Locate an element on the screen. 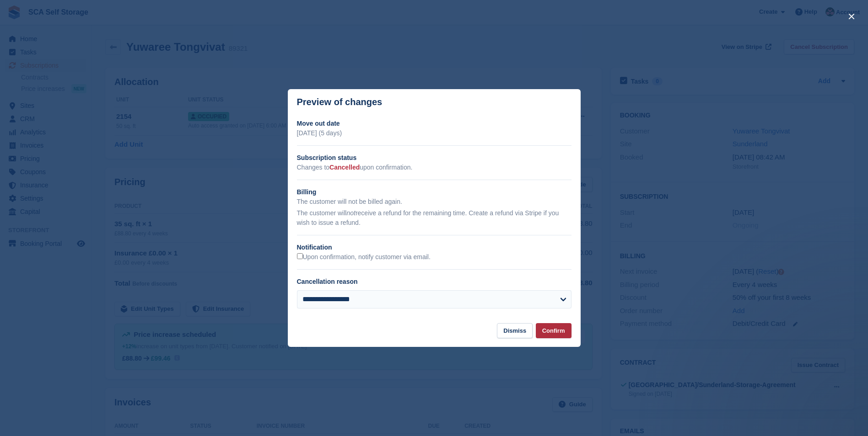  label: Cancellation reason is located at coordinates (327, 282).